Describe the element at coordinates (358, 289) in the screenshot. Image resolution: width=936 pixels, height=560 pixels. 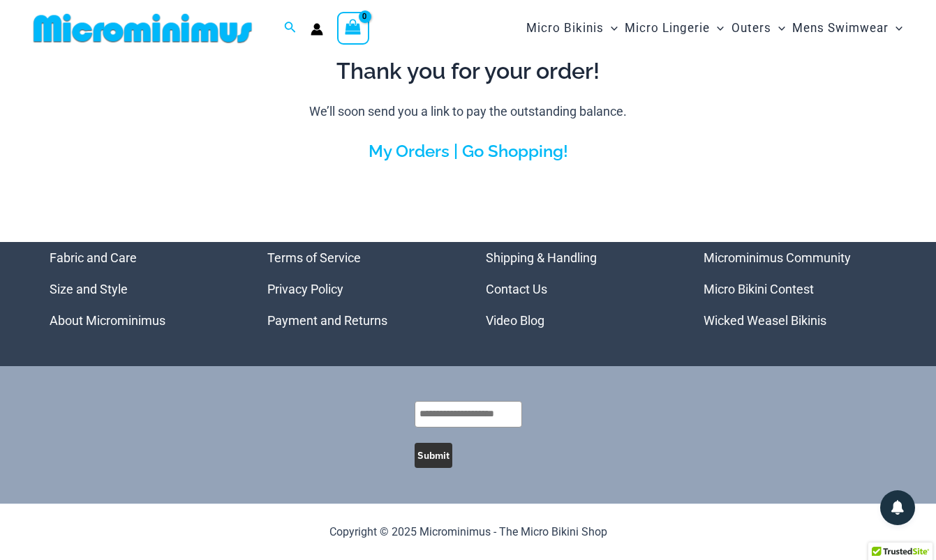
I see `aside: Footer Widget 2` at that location.